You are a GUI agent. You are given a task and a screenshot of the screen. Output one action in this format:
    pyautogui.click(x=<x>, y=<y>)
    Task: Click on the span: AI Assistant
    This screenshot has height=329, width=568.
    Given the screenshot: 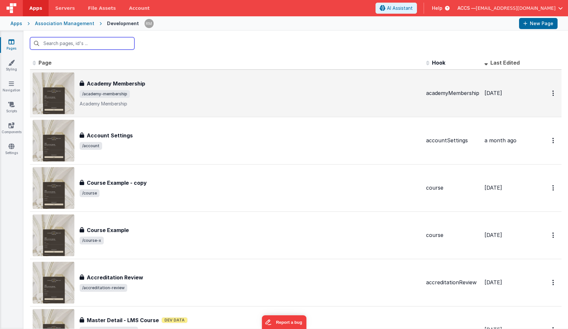 What is the action you would take?
    pyautogui.click(x=400, y=8)
    